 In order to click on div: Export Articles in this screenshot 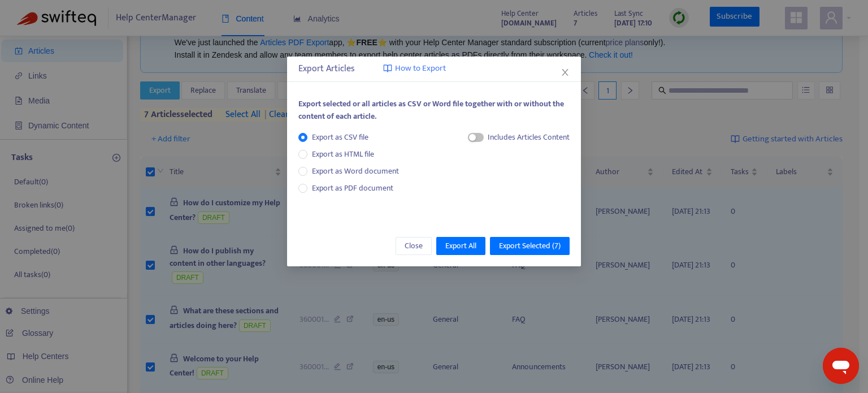, I will do `click(434, 69)`.